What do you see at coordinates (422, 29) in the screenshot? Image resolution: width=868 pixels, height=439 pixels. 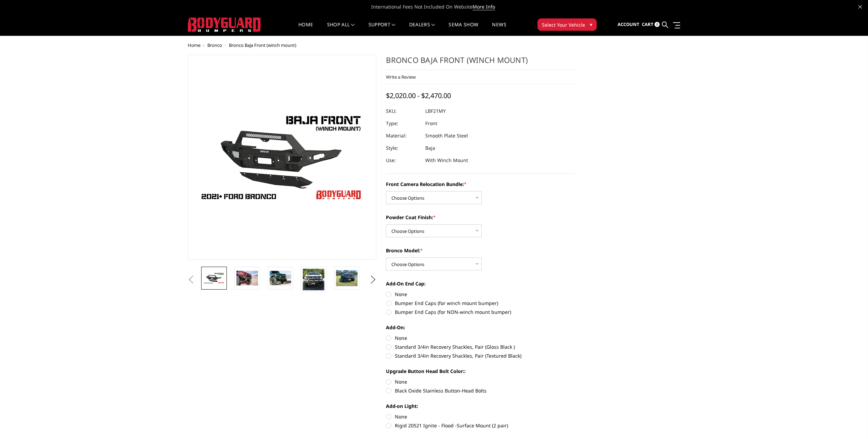 I see `a: Dealers` at bounding box center [422, 29].